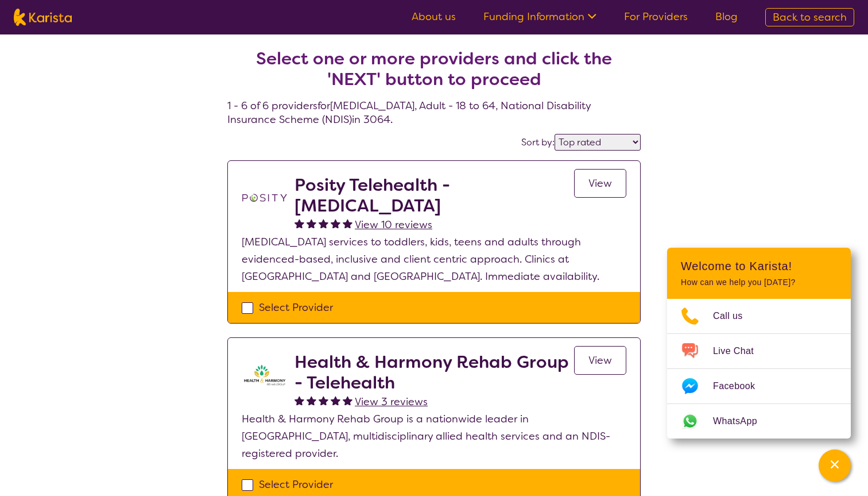 The width and height of the screenshot is (868, 496). I want to click on h2: Select one or more providers and click the 'NEXT' button to proceed, so click(434, 69).